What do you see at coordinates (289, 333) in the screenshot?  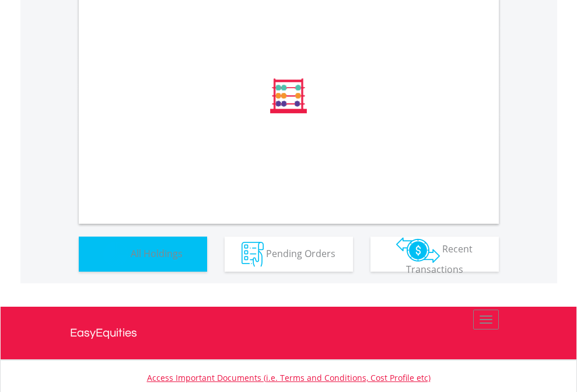 I see `div: EasyEquities` at bounding box center [289, 333].